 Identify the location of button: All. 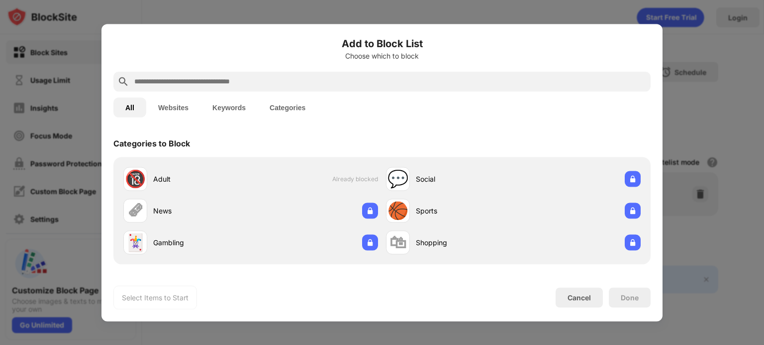
(130, 107).